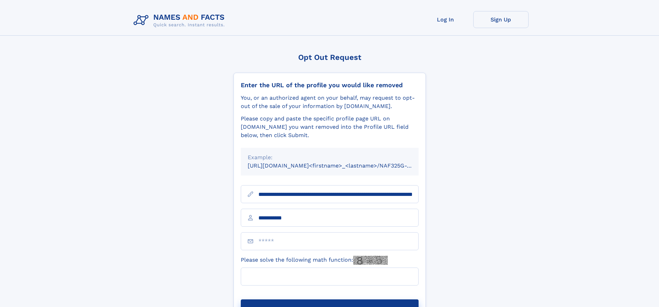 The image size is (659, 307). What do you see at coordinates (330, 157) in the screenshot?
I see `div: Example:` at bounding box center [330, 157].